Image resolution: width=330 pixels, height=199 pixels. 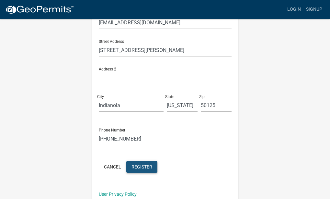 What do you see at coordinates (315, 9) in the screenshot?
I see `a: Signup` at bounding box center [315, 9].